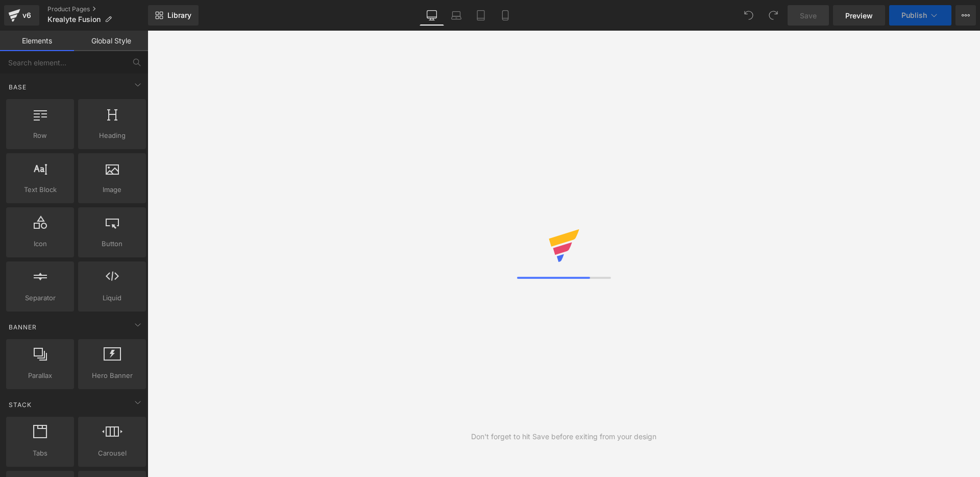 Image resolution: width=980 pixels, height=477 pixels. What do you see at coordinates (40, 190) in the screenshot?
I see `span: Text Block` at bounding box center [40, 190].